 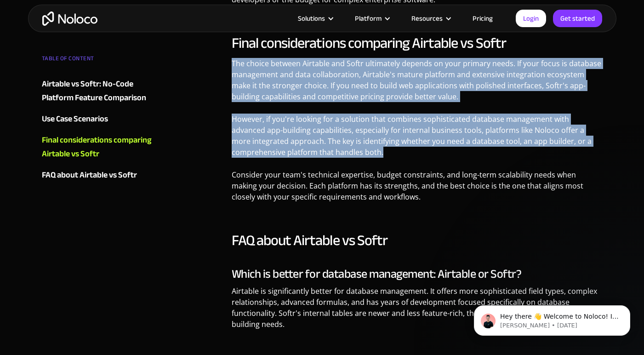 What do you see at coordinates (417, 83) in the screenshot?
I see `p: The choice between Airtable and Softr ultimately depends on your primary needs. If your focus is ...` at bounding box center [417, 83].